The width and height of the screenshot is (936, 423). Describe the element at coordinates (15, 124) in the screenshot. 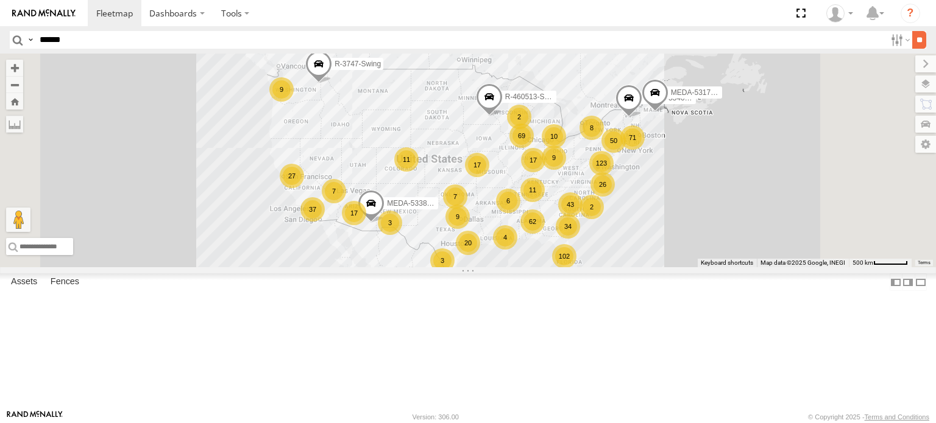

I see `label: Measure` at that location.